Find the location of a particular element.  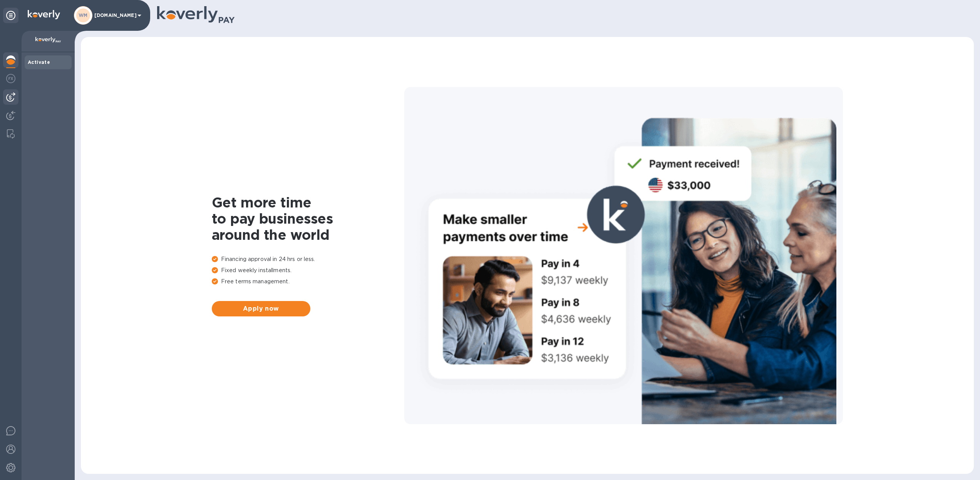

p: Free terms management. is located at coordinates (308, 281).